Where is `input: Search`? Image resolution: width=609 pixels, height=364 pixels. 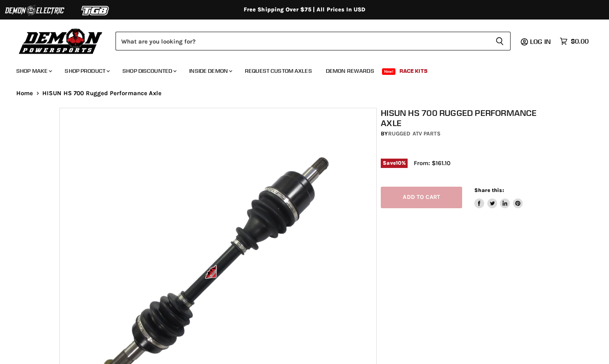
input: Search is located at coordinates (302, 41).